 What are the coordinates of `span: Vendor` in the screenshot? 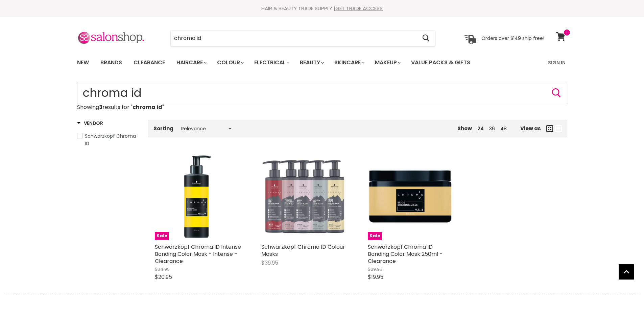 It's located at (90, 123).